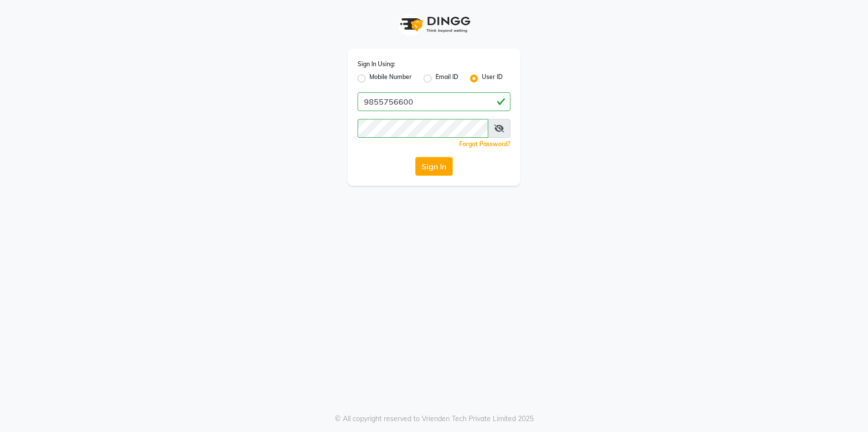  I want to click on label: Sign In Using:, so click(376, 64).